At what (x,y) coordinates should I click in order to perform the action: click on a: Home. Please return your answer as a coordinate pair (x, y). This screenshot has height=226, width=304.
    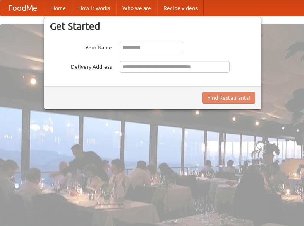
    Looking at the image, I should click on (58, 8).